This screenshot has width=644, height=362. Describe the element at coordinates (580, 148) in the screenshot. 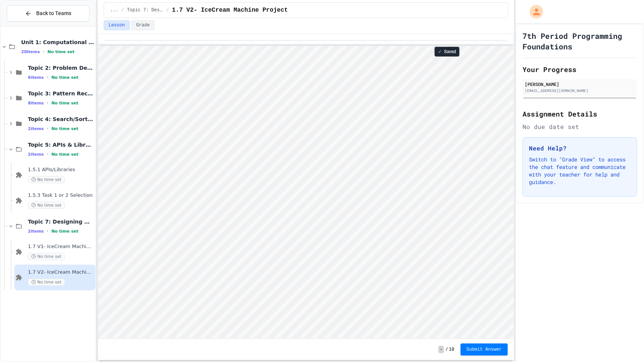

I see `h3: Need Help?` at that location.